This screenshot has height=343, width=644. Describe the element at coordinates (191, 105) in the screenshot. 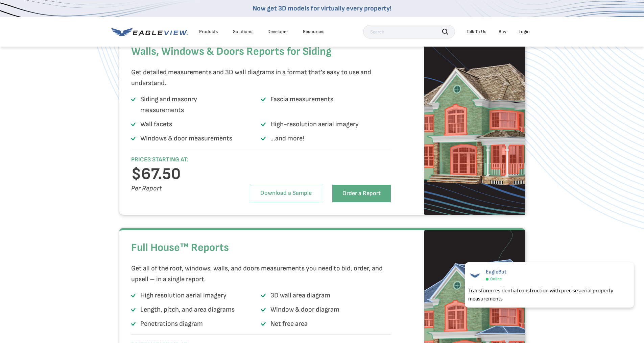

I see `p: Siding and masonry measurements` at that location.